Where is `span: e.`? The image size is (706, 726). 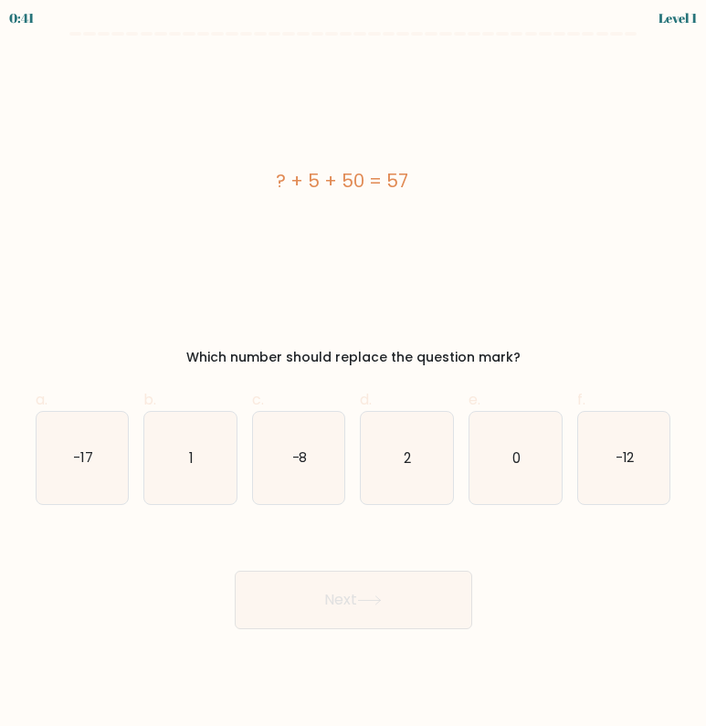
span: e. is located at coordinates (474, 399).